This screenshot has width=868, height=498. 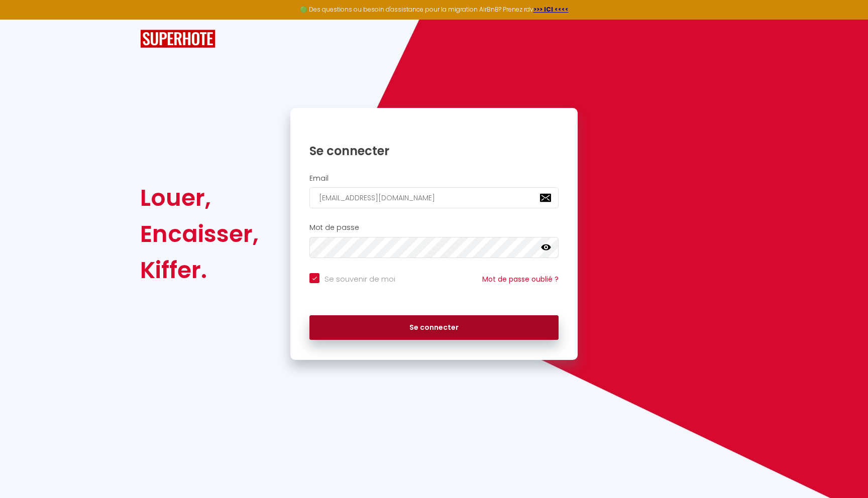 I want to click on input: Ton Email, so click(x=434, y=198).